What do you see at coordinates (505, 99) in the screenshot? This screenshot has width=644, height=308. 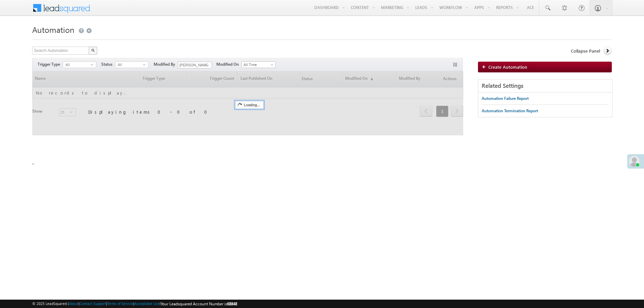 I see `div: Automation Failure Report` at bounding box center [505, 99].